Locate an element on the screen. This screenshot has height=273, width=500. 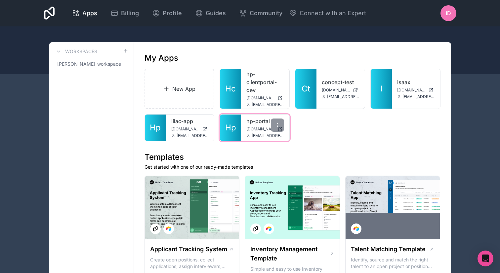
span: Connect with an Expert is located at coordinates (332, 13).